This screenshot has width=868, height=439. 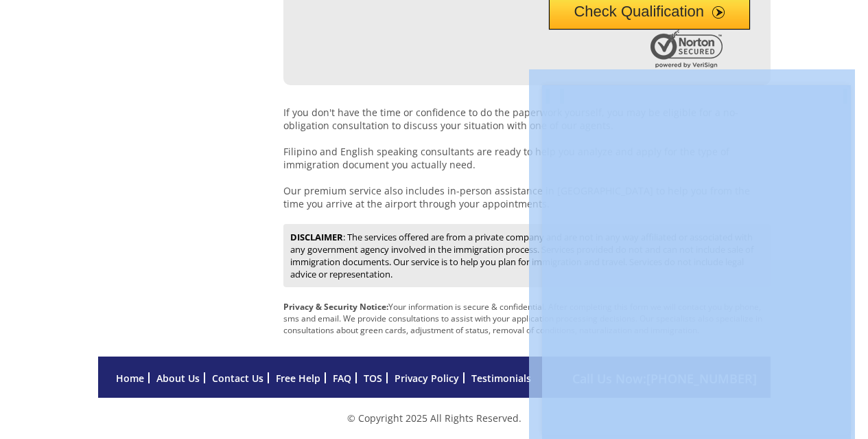 I want to click on a: FAQ, so click(x=342, y=378).